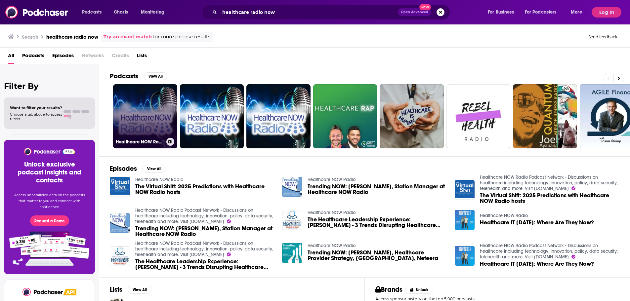 The height and width of the screenshot is (301, 630). I want to click on span: Networks, so click(93, 57).